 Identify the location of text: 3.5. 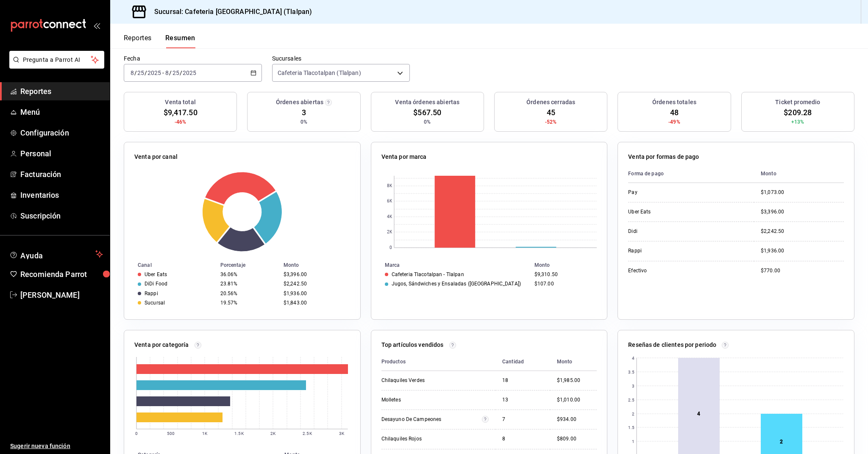
(631, 372).